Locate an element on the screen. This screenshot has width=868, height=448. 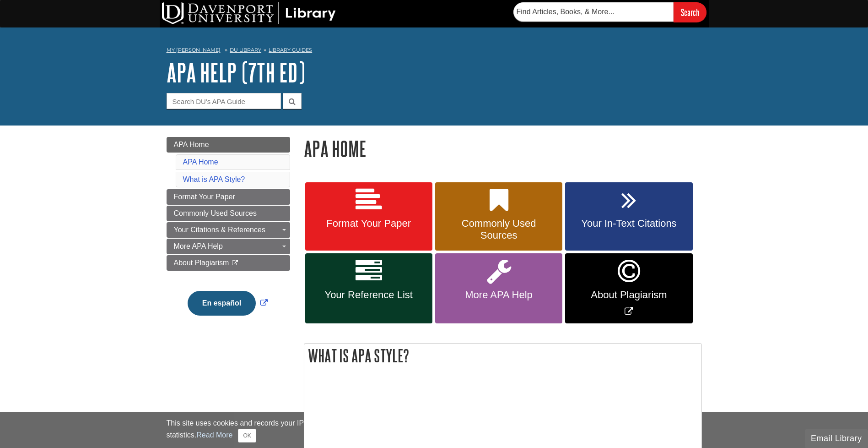
a: DU Library is located at coordinates (245, 50).